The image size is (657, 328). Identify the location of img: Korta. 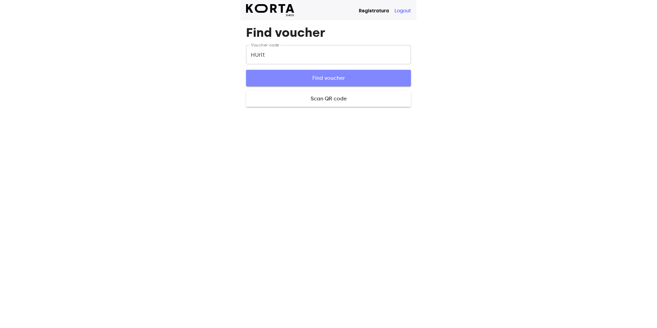
(270, 8).